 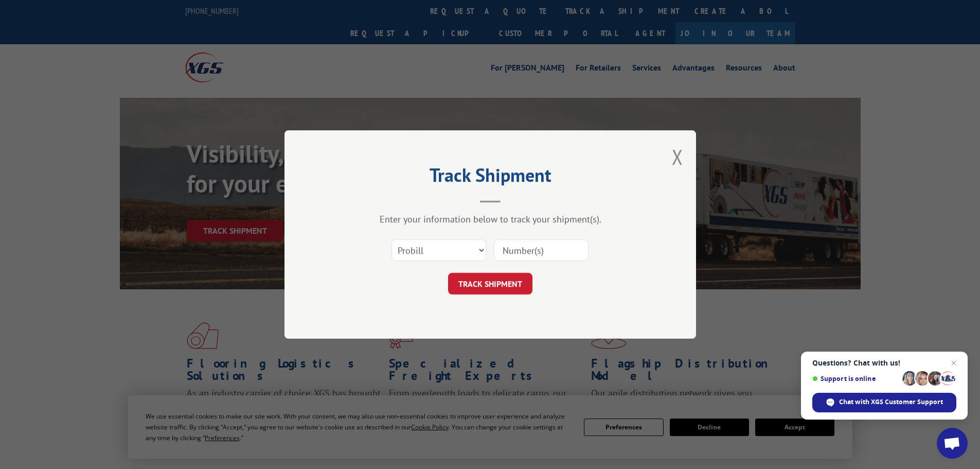 What do you see at coordinates (954, 363) in the screenshot?
I see `span: Close chat` at bounding box center [954, 363].